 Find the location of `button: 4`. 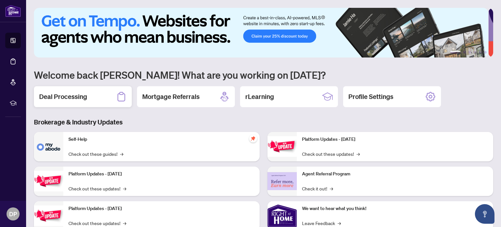

button: 4 is located at coordinates (475, 52).